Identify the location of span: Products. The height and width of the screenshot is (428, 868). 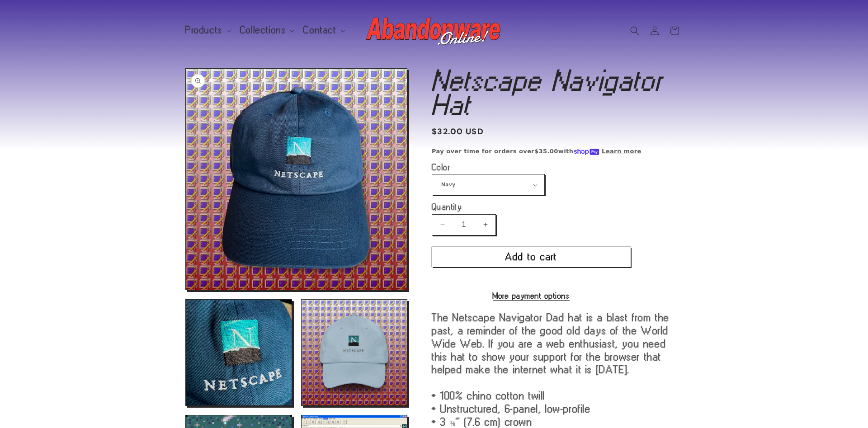
(204, 30).